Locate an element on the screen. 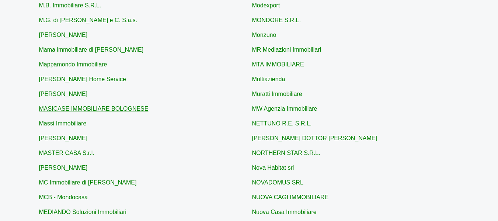  a: Modexport is located at coordinates (266, 5).